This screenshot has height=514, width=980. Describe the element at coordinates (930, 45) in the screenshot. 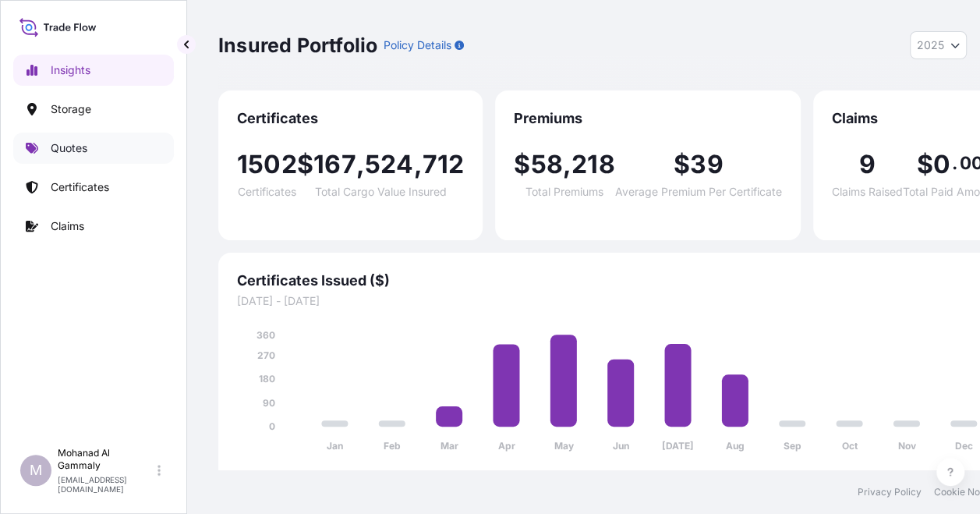

I see `span: 2025` at that location.